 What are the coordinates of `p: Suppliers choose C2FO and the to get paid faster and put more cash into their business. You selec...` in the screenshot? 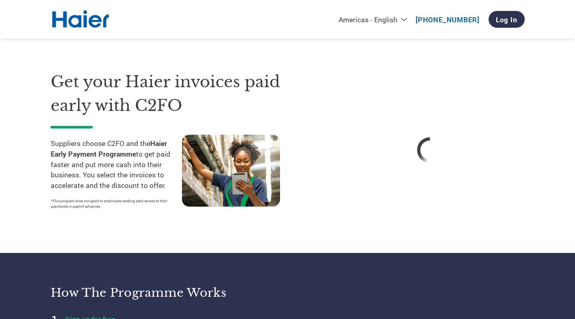 It's located at (116, 164).